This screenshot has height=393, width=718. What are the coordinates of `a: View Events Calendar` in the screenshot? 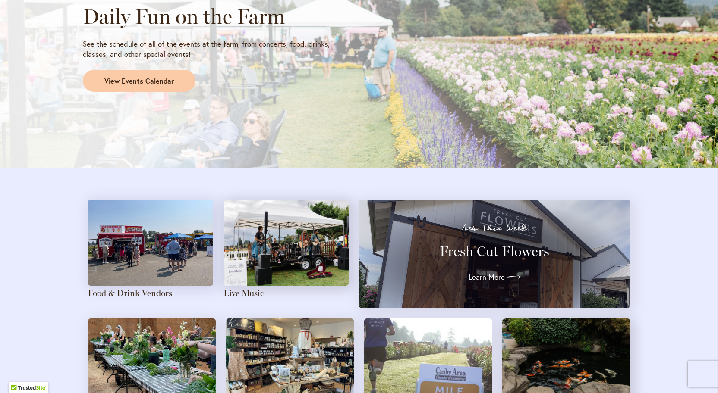 It's located at (139, 81).